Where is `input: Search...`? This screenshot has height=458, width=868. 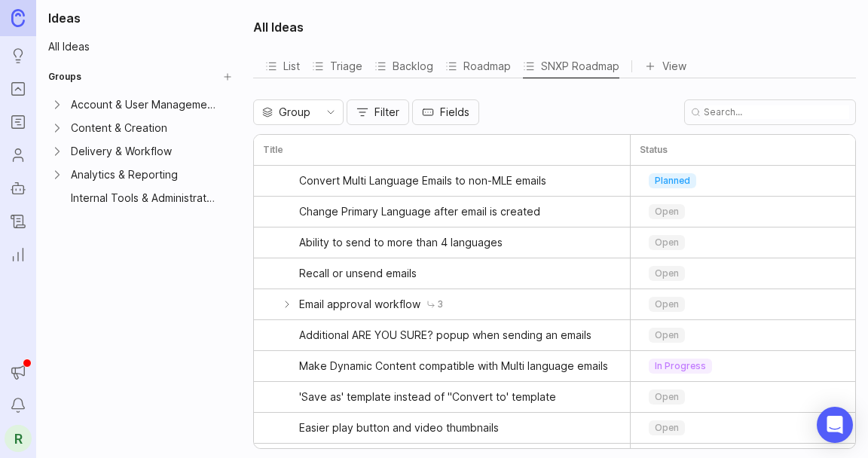 input: Search... is located at coordinates (776, 112).